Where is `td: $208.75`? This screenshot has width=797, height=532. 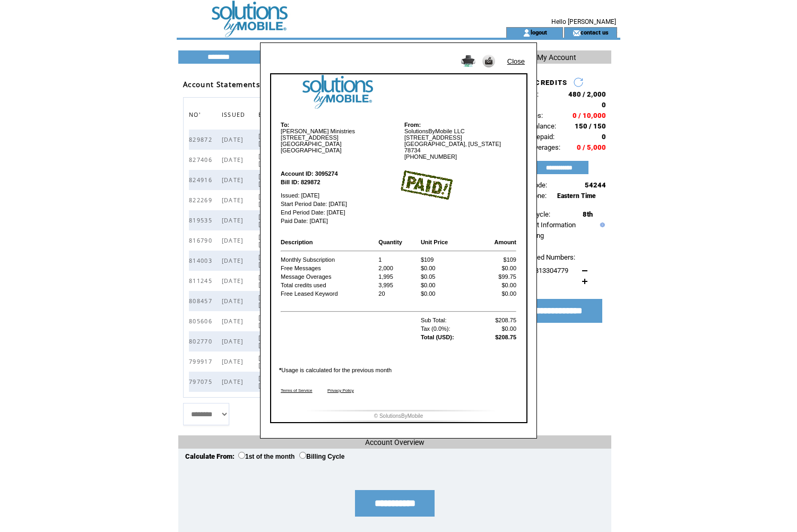 td: $208.75 is located at coordinates (498, 320).